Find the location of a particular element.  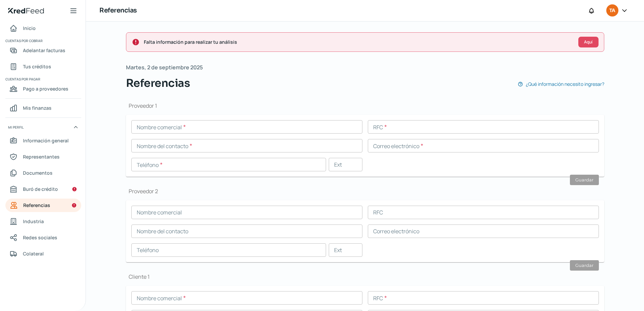

span: Aquí is located at coordinates (588, 42).